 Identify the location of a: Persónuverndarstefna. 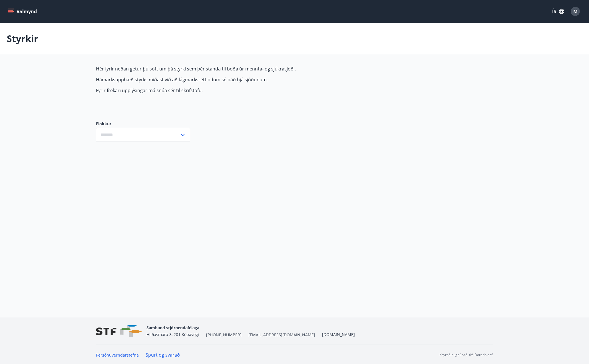
(117, 355).